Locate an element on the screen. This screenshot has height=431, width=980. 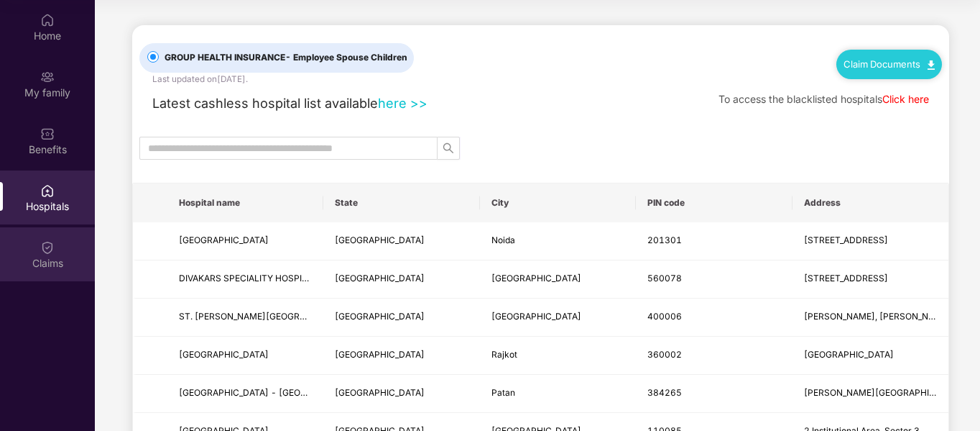
td: Maharashtra is located at coordinates (401, 318).